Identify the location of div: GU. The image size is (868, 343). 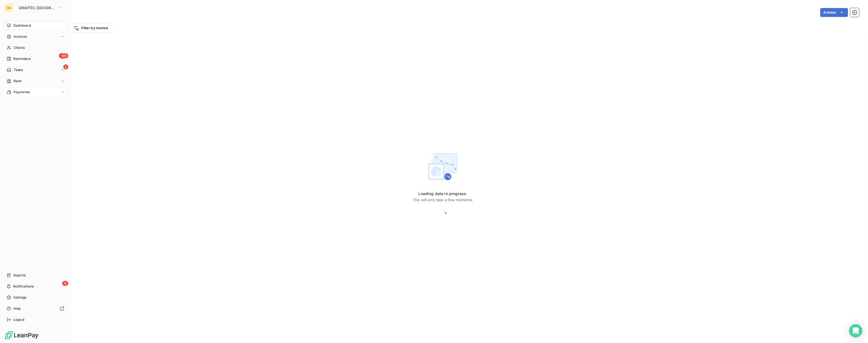
(9, 7).